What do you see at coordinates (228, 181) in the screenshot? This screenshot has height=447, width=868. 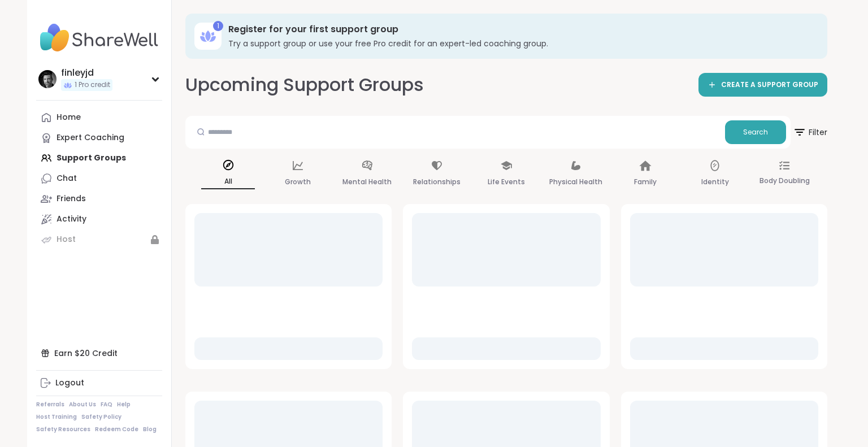 I see `p: All` at bounding box center [228, 181].